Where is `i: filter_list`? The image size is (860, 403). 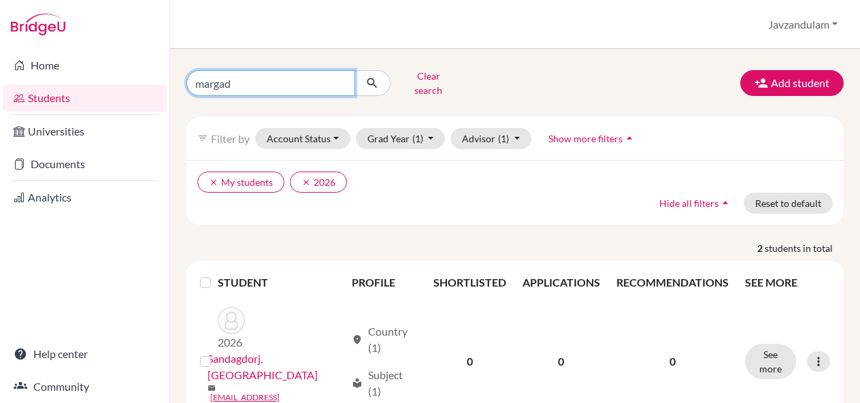 i: filter_list is located at coordinates (203, 138).